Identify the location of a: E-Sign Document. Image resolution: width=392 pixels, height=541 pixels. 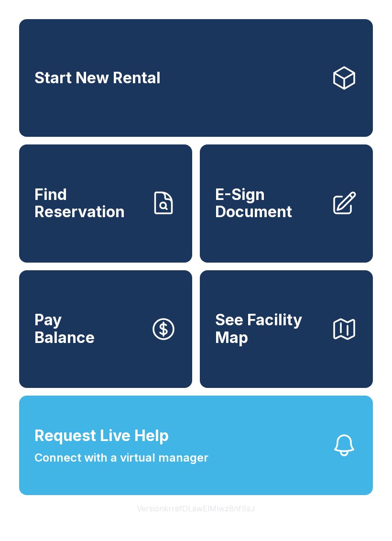
(286, 203).